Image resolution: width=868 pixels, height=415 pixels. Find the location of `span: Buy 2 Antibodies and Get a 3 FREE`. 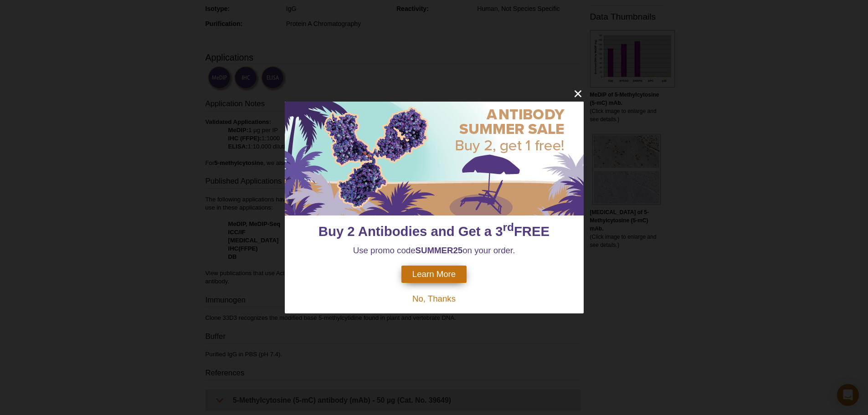

span: Buy 2 Antibodies and Get a 3 FREE is located at coordinates (434, 231).